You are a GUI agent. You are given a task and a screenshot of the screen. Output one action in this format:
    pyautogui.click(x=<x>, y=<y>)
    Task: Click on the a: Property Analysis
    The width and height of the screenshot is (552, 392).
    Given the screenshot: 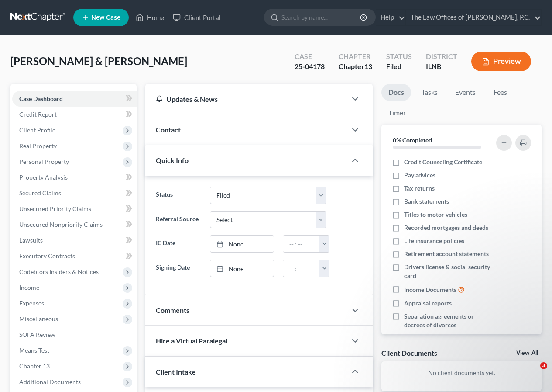 What is the action you would take?
    pyautogui.click(x=75, y=177)
    